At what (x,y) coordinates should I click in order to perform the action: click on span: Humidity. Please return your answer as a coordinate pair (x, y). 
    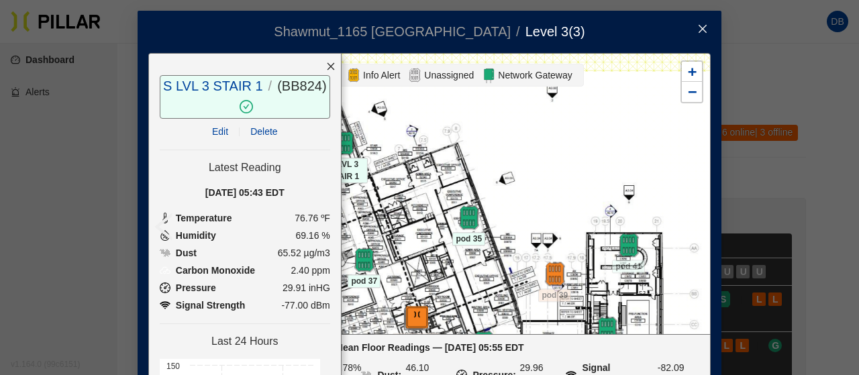
    Looking at the image, I should click on (196, 236).